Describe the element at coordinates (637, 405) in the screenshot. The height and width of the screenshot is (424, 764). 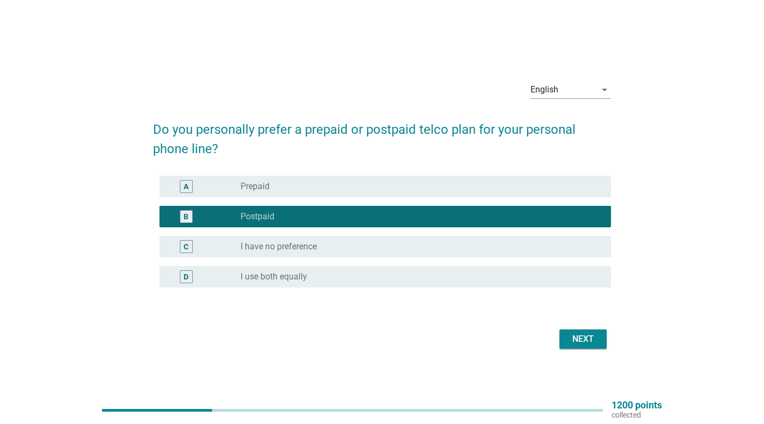
I see `p: 1200 points` at that location.